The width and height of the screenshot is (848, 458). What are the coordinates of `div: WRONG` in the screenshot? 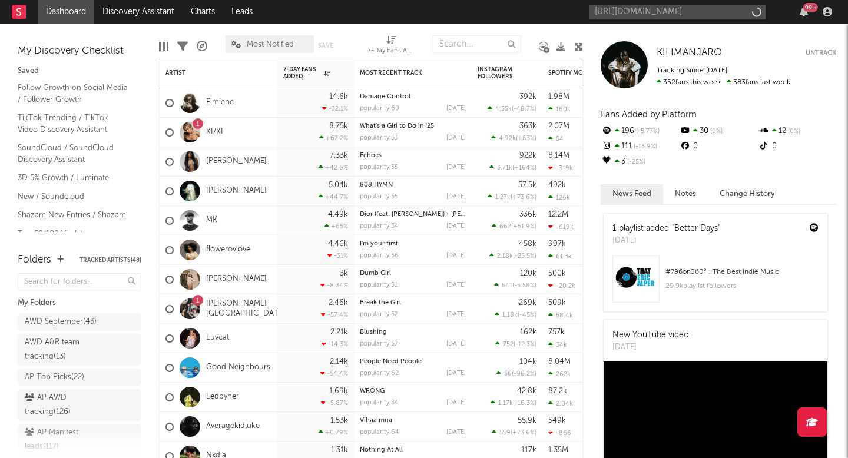 It's located at (413, 391).